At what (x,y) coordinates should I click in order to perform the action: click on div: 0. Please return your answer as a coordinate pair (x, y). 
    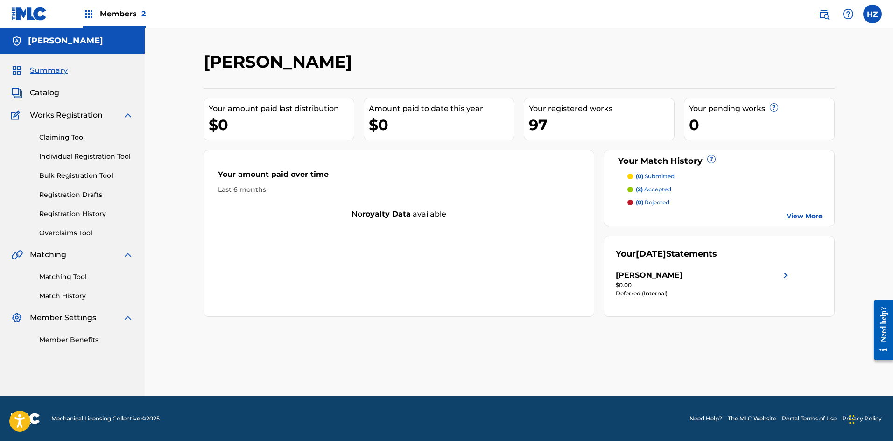
    Looking at the image, I should click on (761, 125).